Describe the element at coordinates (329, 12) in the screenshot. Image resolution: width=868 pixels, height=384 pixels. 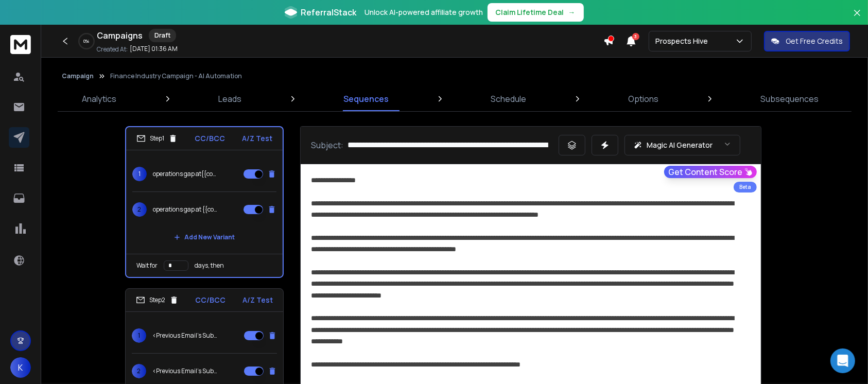
I see `span: ReferralStack` at that location.